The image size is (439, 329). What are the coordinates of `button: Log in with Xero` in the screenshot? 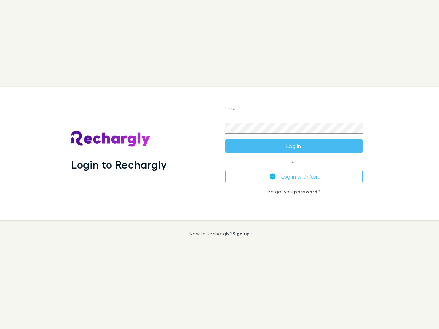 It's located at (294, 177).